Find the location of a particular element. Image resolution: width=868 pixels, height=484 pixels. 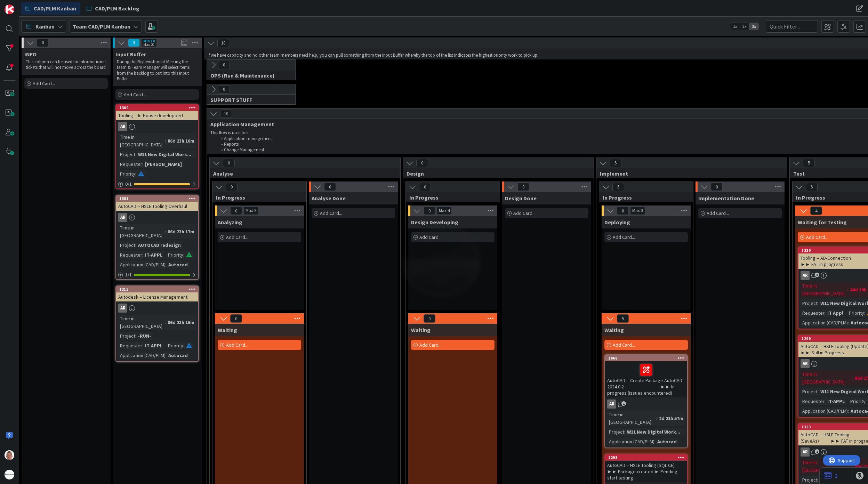

div: 1309 is located at coordinates (157, 108).